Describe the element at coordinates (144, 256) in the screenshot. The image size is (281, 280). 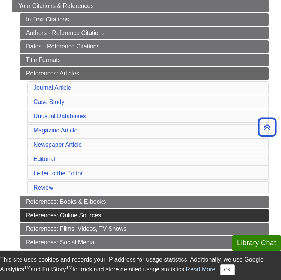
I see `a: References: Other Sources` at that location.